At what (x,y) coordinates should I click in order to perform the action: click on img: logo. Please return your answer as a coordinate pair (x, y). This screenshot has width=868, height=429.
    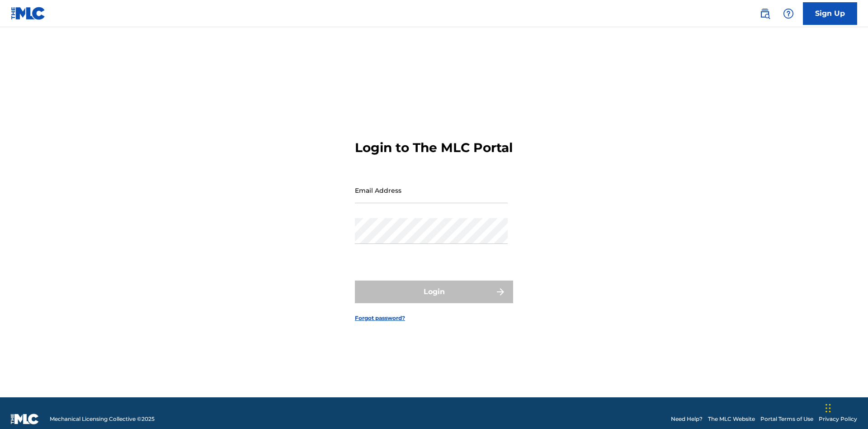
    Looking at the image, I should click on (25, 419).